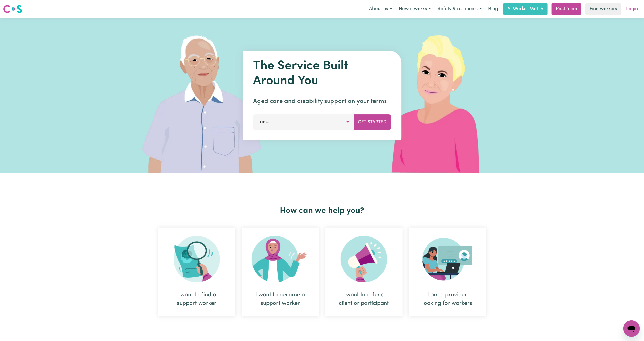 This screenshot has width=644, height=341. What do you see at coordinates (13, 9) in the screenshot?
I see `img: Careseekers logo` at bounding box center [13, 9].